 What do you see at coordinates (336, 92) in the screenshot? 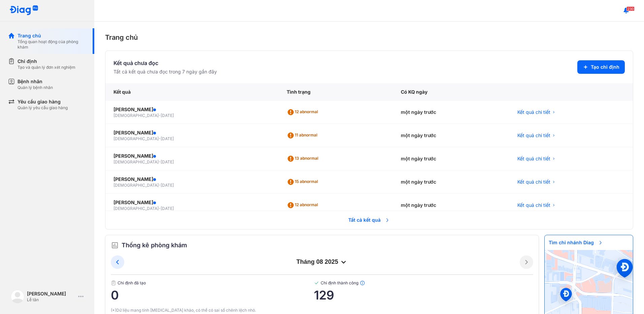
I see `div: Tình trạng` at bounding box center [336, 92].